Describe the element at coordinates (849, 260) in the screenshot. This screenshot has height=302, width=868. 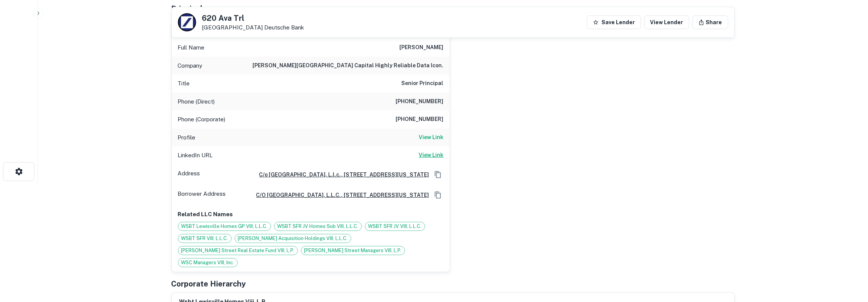
I see `div: Chat Widget` at that location.